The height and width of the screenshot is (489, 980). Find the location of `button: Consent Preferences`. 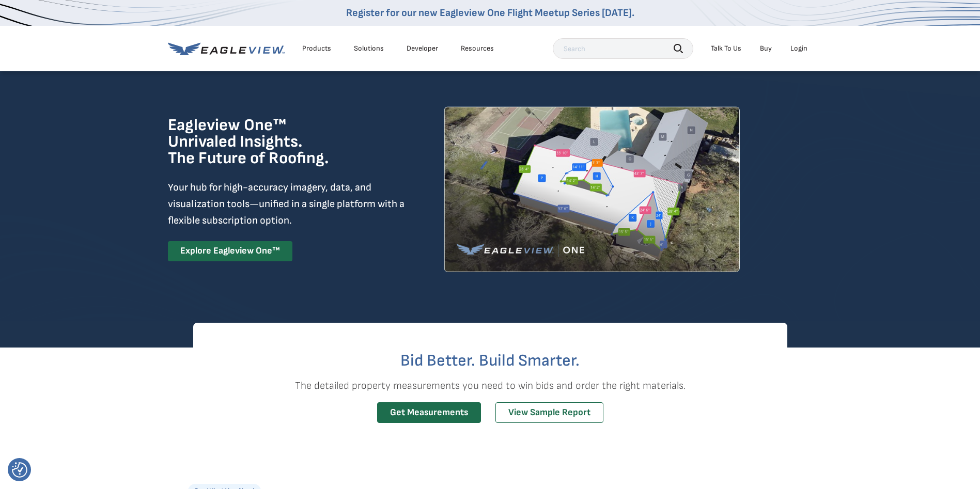

button: Consent Preferences is located at coordinates (20, 470).